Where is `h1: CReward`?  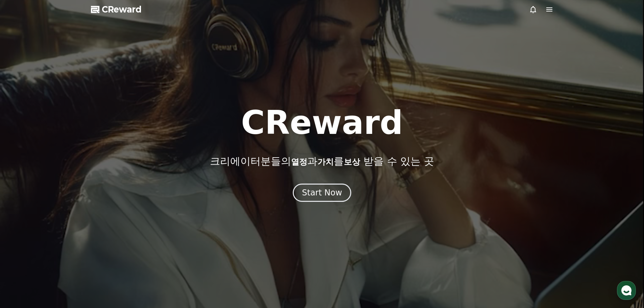 h1: CReward is located at coordinates (322, 123).